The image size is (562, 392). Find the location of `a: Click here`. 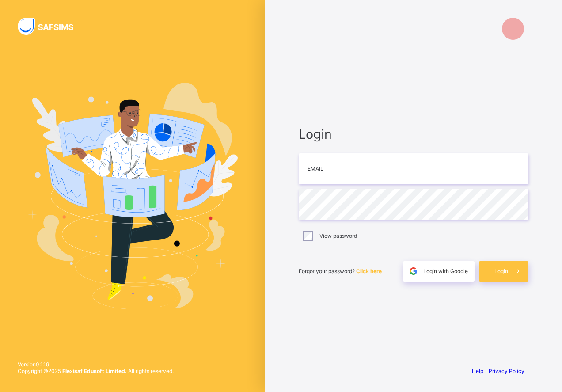

a: Click here is located at coordinates (369, 271).